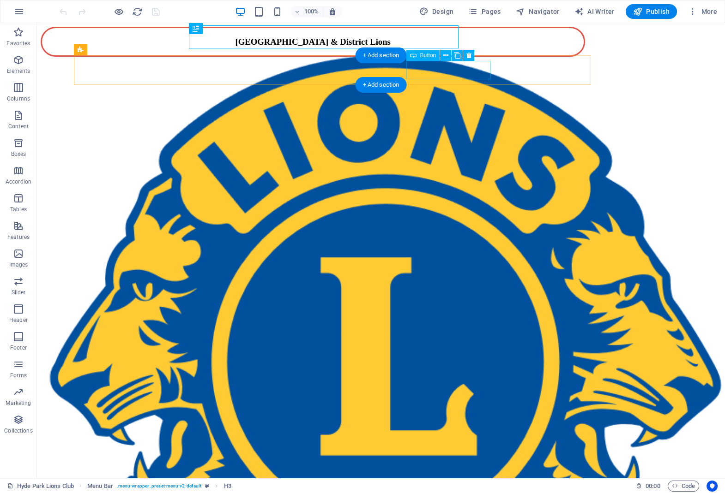 The image size is (725, 493). I want to click on p: Content, so click(18, 126).